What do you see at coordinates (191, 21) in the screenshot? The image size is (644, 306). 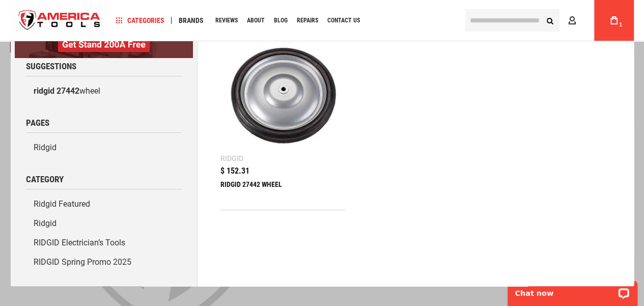 I see `a: Brands` at bounding box center [191, 21].